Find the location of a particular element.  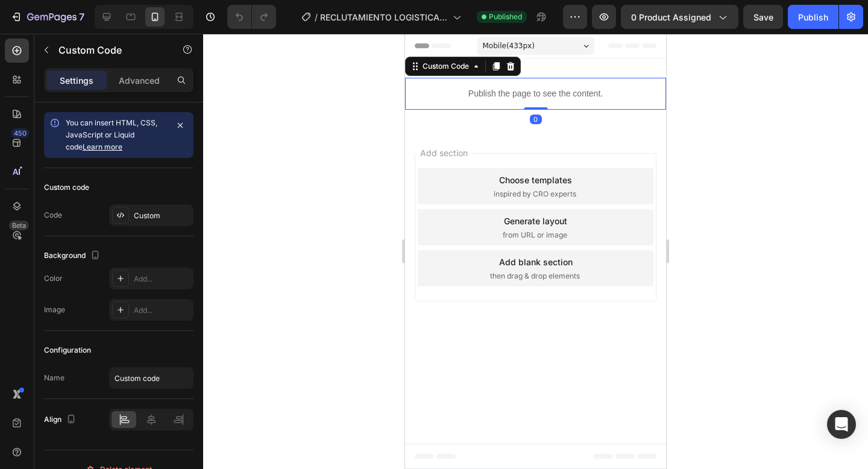

div: 0 is located at coordinates (131, 85).